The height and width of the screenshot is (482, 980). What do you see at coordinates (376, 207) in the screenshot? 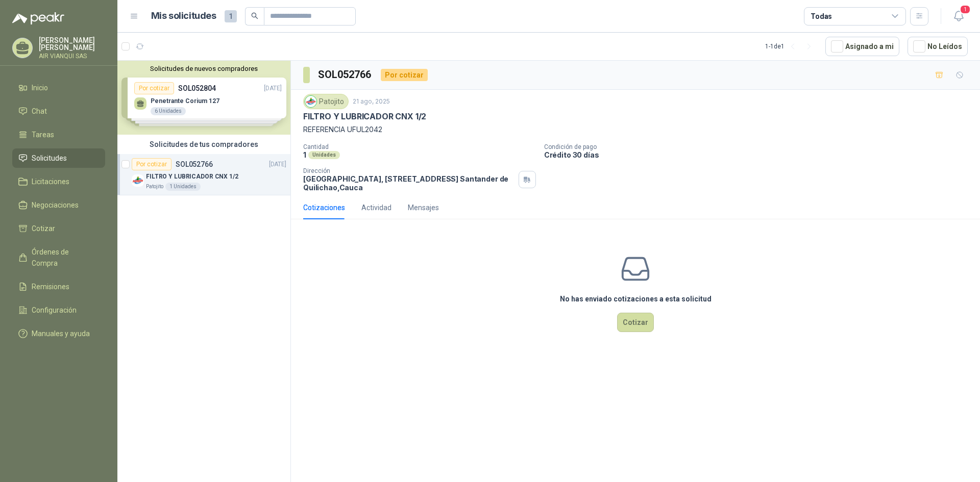
I see `div: Actividad` at bounding box center [376, 207].